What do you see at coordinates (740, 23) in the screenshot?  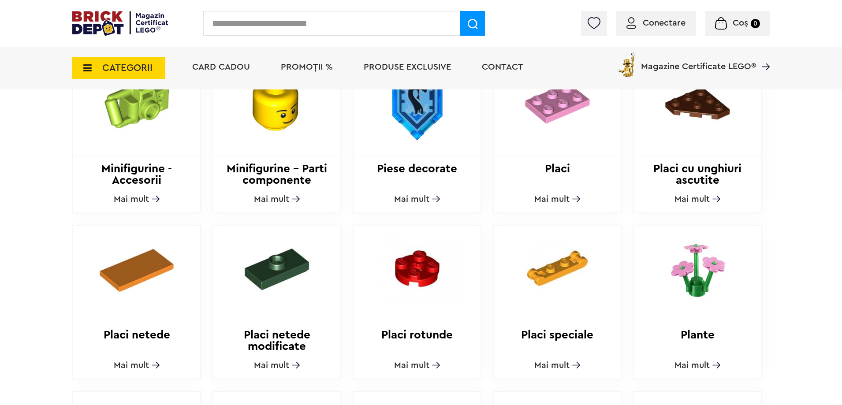 I see `span: Coș` at bounding box center [740, 23].